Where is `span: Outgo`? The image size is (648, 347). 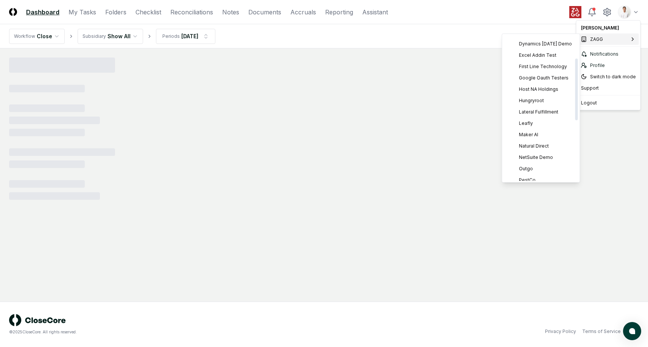
span: Outgo is located at coordinates (526, 169).